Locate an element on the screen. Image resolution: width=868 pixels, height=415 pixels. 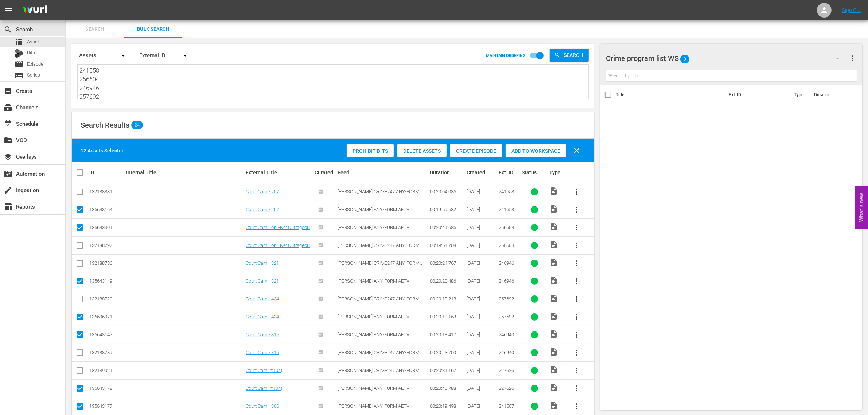
span: VOD is located at coordinates (8, 141).